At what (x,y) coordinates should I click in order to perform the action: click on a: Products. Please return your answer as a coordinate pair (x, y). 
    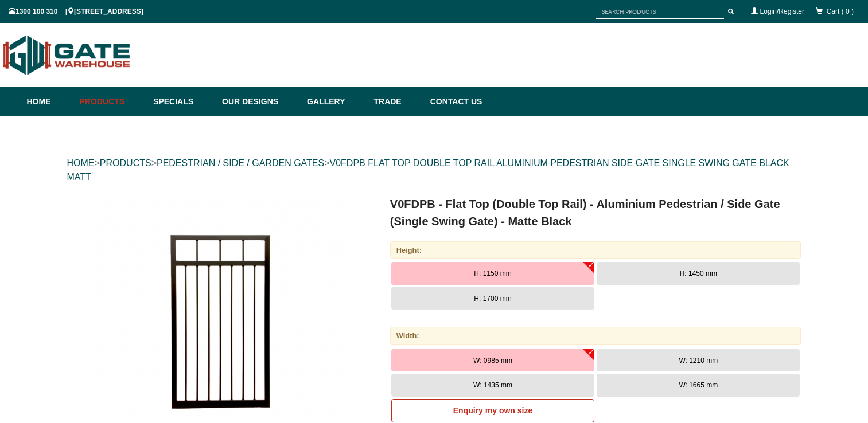
    Looking at the image, I should click on (111, 101).